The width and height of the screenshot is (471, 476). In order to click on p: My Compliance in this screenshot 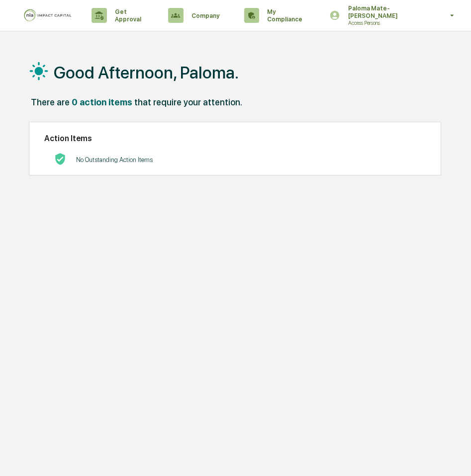, I will do `click(283, 15)`.